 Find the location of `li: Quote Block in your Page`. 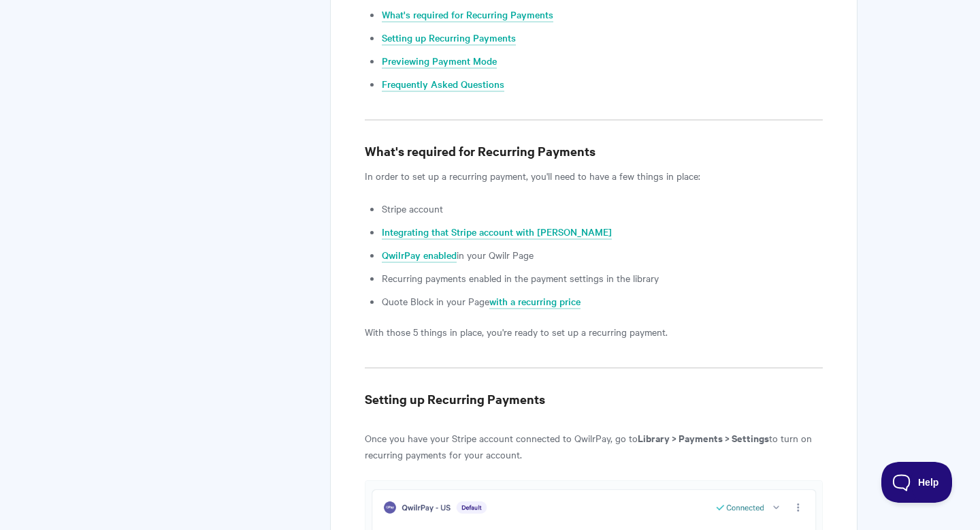

li: Quote Block in your Page is located at coordinates (602, 301).